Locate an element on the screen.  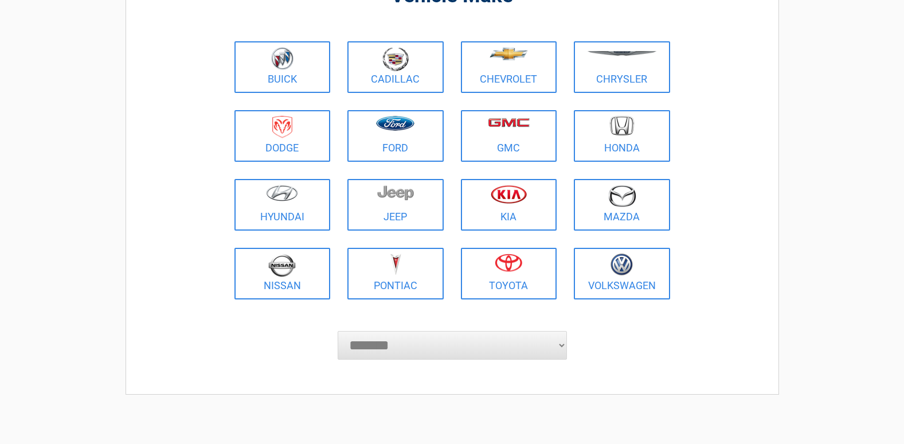
a: Nissan is located at coordinates (283, 274).